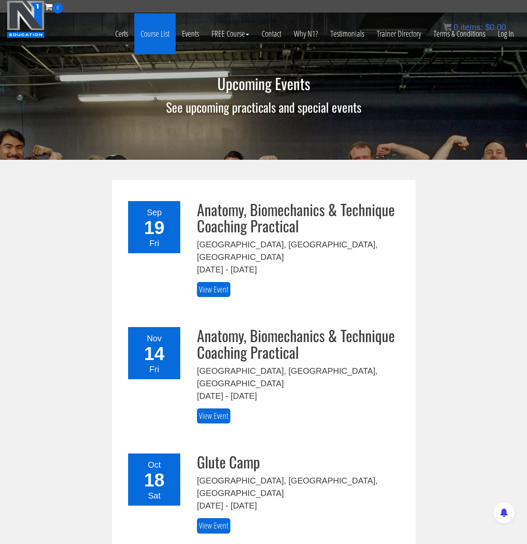 The image size is (527, 544). What do you see at coordinates (505, 34) in the screenshot?
I see `a: Log In` at bounding box center [505, 34].